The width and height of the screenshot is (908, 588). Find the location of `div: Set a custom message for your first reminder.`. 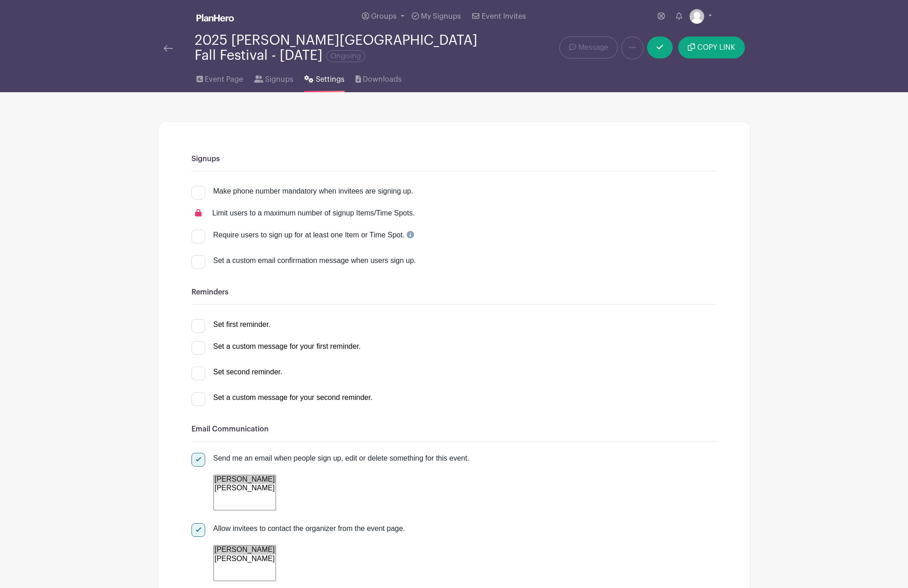

div: Set a custom message for your first reminder. is located at coordinates (287, 347).